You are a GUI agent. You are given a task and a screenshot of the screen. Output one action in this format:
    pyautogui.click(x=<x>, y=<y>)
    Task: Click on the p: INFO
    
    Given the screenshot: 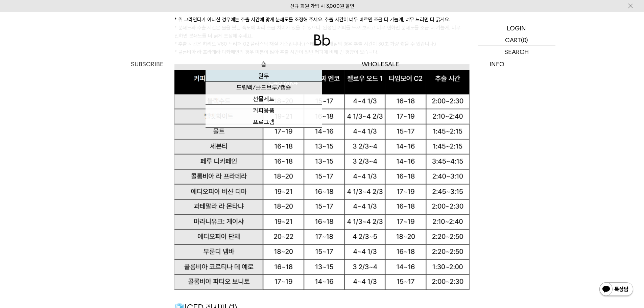 What is the action you would take?
    pyautogui.click(x=497, y=64)
    